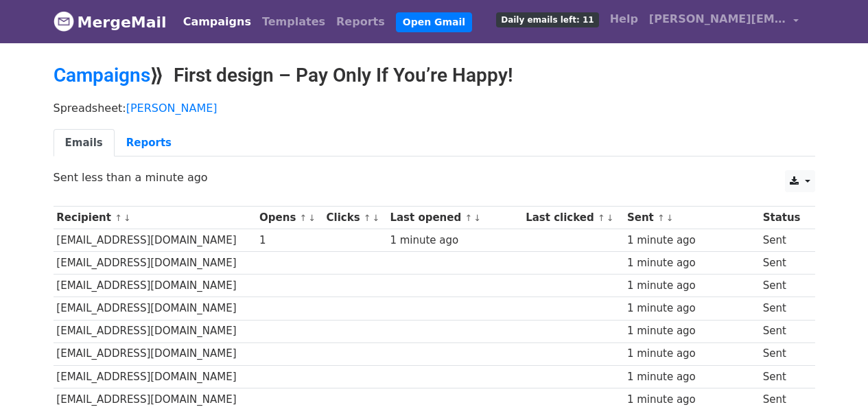 The height and width of the screenshot is (407, 868). Describe the element at coordinates (624, 19) in the screenshot. I see `a: Help` at that location.